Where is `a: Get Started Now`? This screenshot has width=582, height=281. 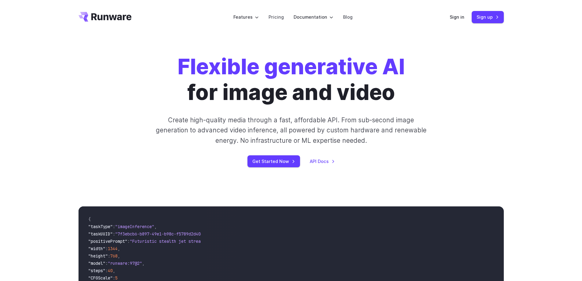
a: Get Started Now is located at coordinates (274, 161).